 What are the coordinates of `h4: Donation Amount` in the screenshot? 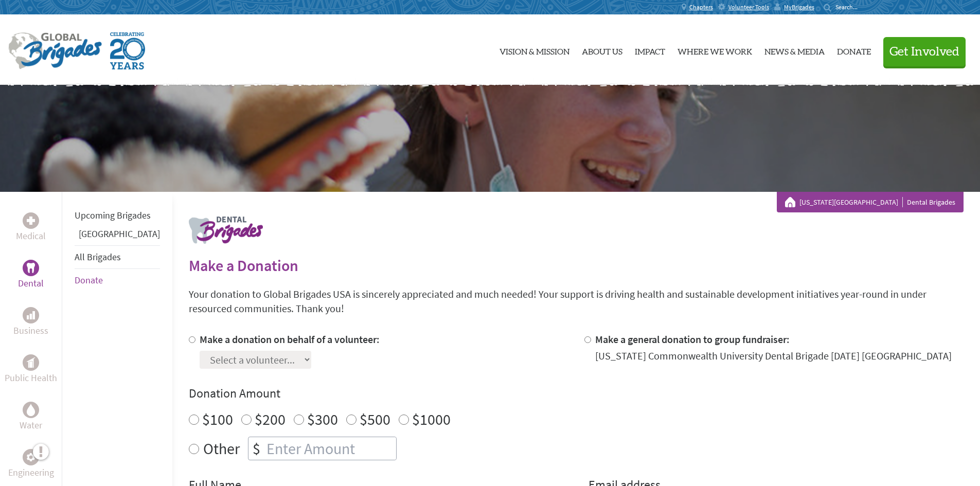 It's located at (576, 394).